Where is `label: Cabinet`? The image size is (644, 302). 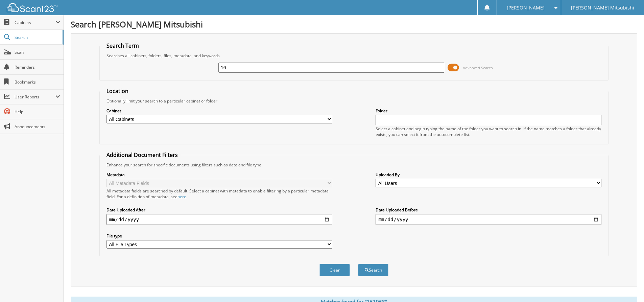 label: Cabinet is located at coordinates (219, 110).